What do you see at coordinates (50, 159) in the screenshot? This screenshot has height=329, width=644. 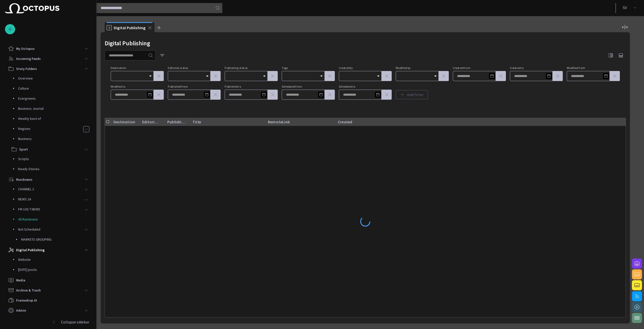 I see `div: Scripts` at bounding box center [50, 159].